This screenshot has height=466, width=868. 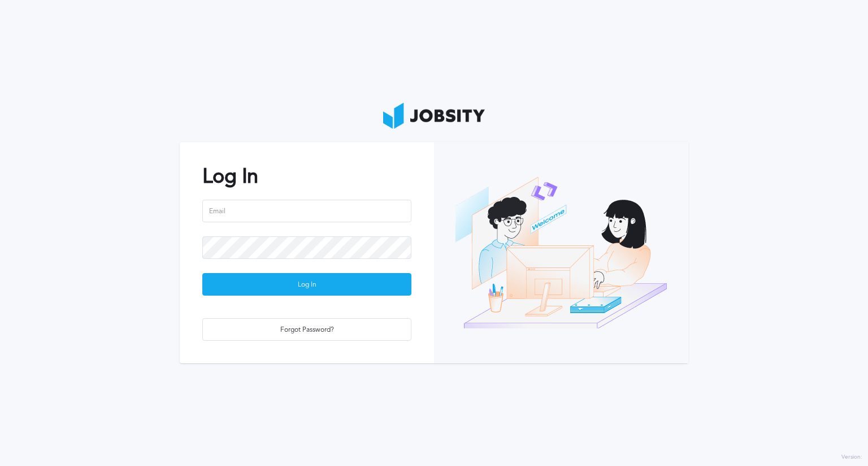 What do you see at coordinates (307, 285) in the screenshot?
I see `div: Log In` at bounding box center [307, 285].